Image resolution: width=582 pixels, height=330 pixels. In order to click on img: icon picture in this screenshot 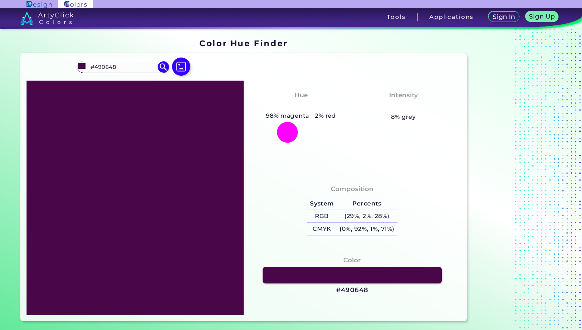, I will do `click(181, 67)`.